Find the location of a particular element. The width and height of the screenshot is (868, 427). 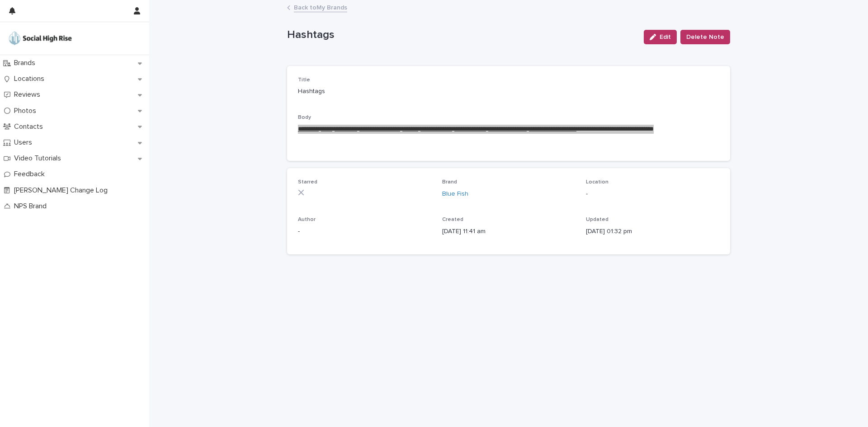

button: Delete Note is located at coordinates (705, 37).